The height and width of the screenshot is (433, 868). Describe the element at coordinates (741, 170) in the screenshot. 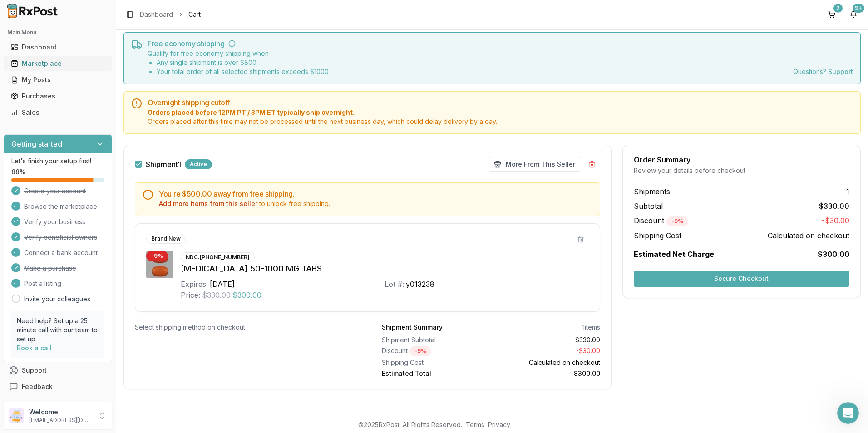

I see `div: Review your details before checkout` at that location.